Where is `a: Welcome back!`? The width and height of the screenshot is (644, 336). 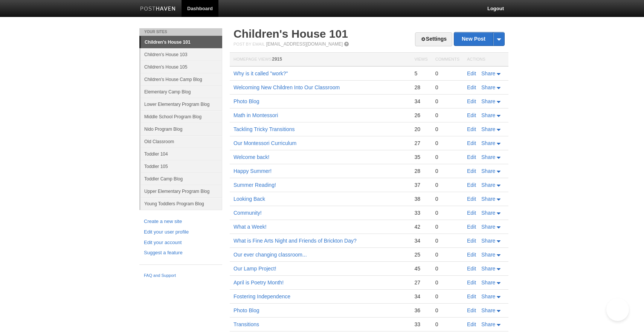 a: Welcome back! is located at coordinates (251, 157).